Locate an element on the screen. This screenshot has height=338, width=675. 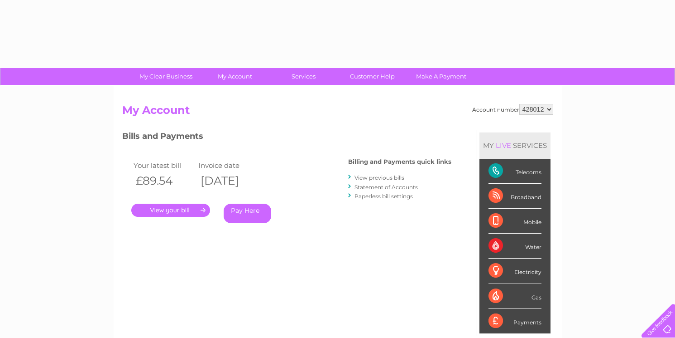
a: Paperless bill settings is located at coordinates (384, 196).